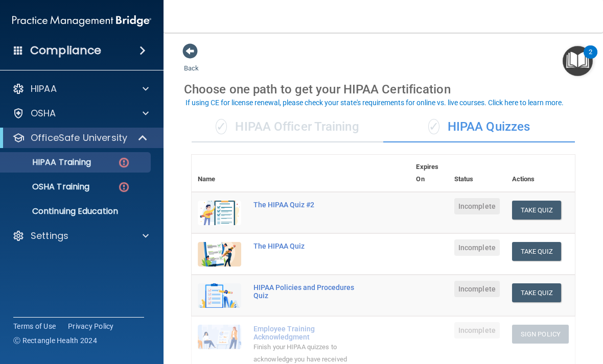 The height and width of the screenshot is (364, 603). I want to click on a: Settings, so click(80, 236).